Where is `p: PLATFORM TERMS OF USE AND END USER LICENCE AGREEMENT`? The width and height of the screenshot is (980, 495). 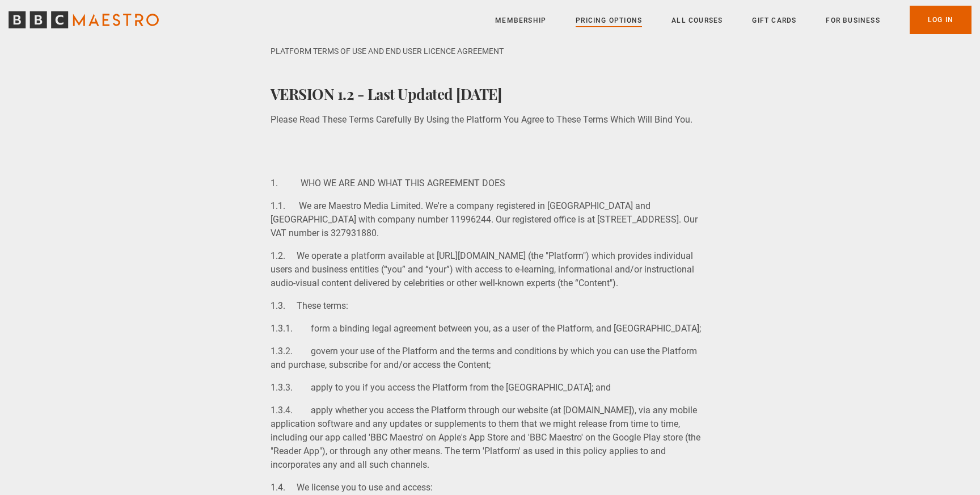 p: PLATFORM TERMS OF USE AND END USER LICENCE AGREEMENT is located at coordinates (490, 51).